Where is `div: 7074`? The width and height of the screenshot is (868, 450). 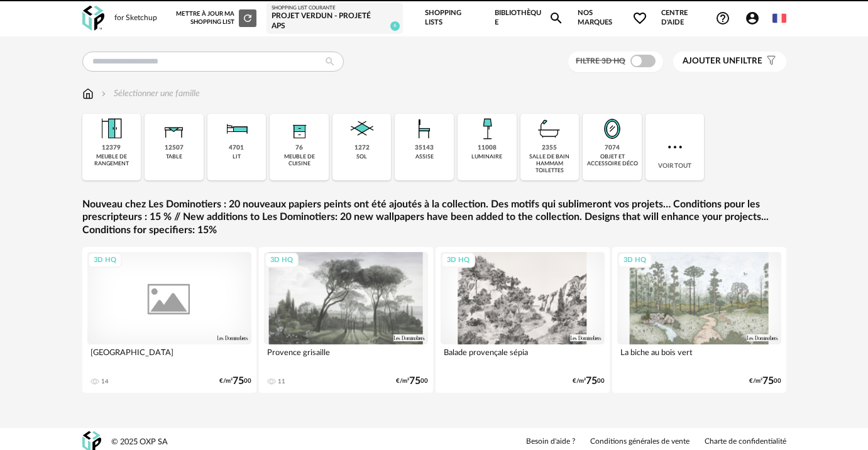 div: 7074 is located at coordinates (612, 148).